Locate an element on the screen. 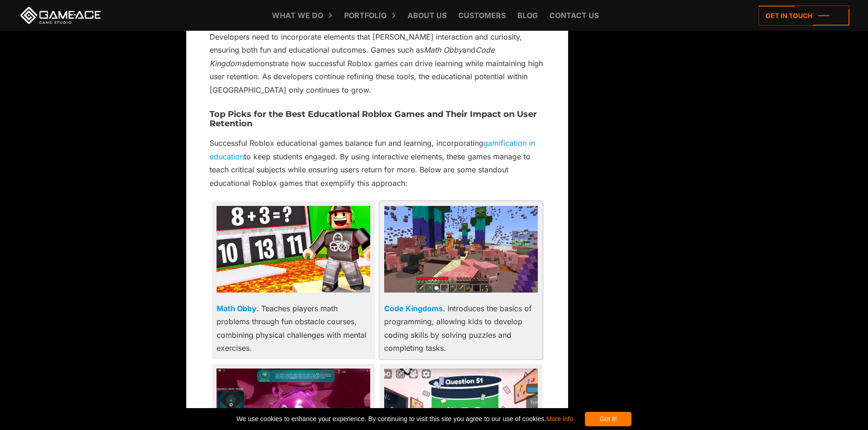 This screenshot has width=868, height=430. span: We use cookies to enhance your experience. By continuing to visit this site you agree to our use ... is located at coordinates (405, 419).